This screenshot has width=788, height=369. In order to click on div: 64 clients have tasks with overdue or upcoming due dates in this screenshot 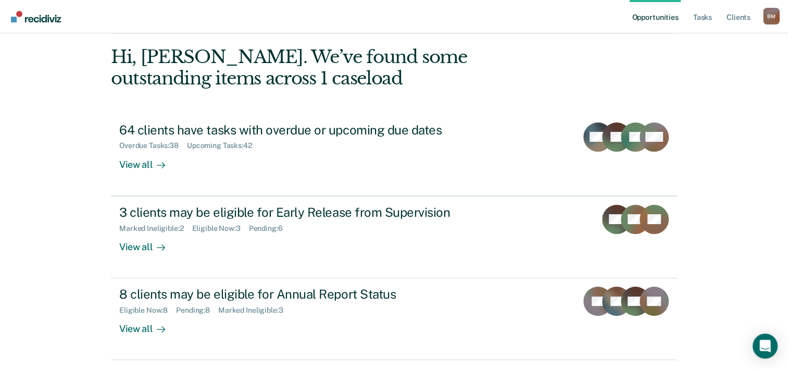, I will do `click(302, 130)`.